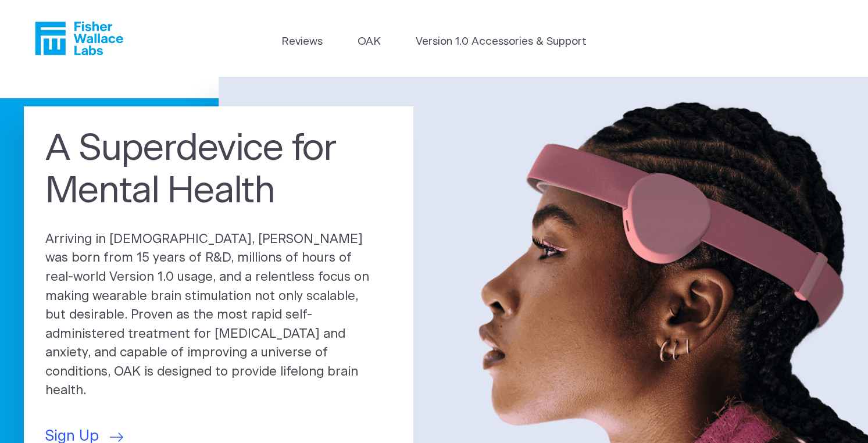 This screenshot has width=868, height=443. What do you see at coordinates (219, 170) in the screenshot?
I see `h1: A Superdevice for Mental Health` at bounding box center [219, 170].